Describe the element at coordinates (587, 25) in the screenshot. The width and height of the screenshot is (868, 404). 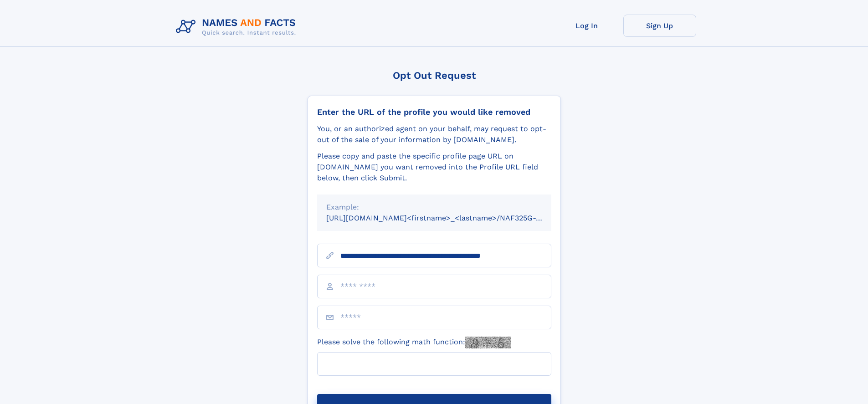
I see `a: Log In` at that location.